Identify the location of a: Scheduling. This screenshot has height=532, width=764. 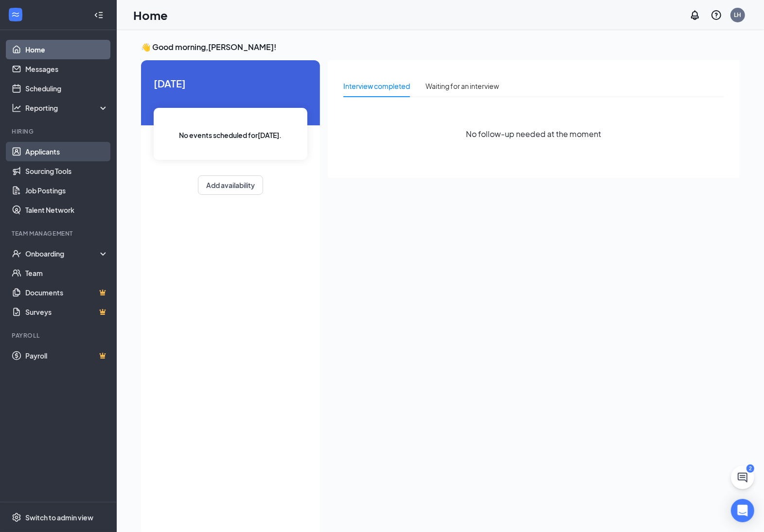
(67, 89).